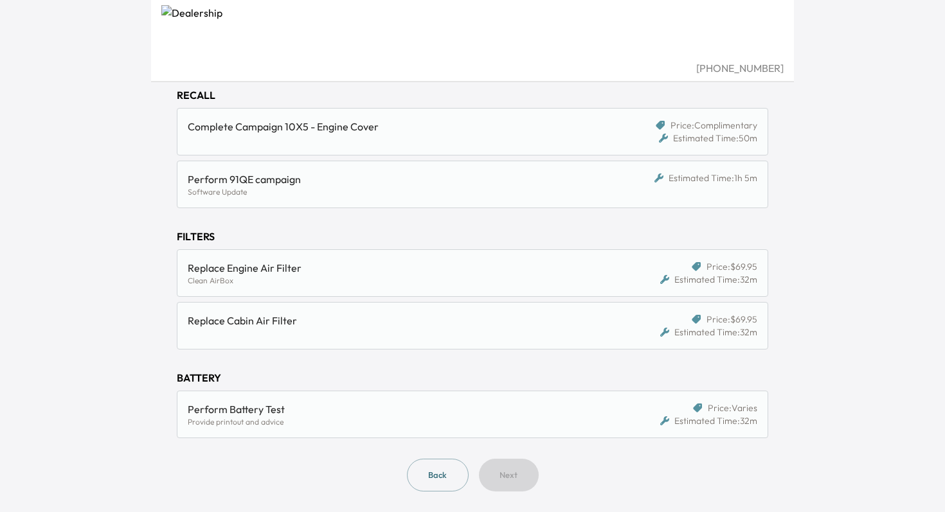 The height and width of the screenshot is (512, 945). I want to click on button: Back, so click(438, 475).